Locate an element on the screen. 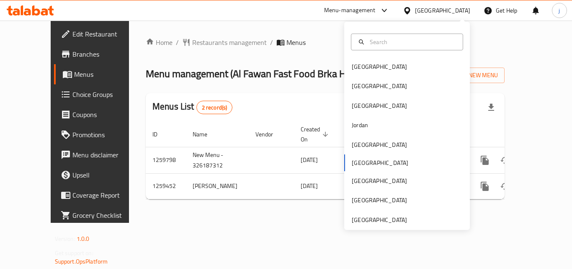 Image resolution: width=572 pixels, height=269 pixels. span: Upsell is located at coordinates (106, 175).